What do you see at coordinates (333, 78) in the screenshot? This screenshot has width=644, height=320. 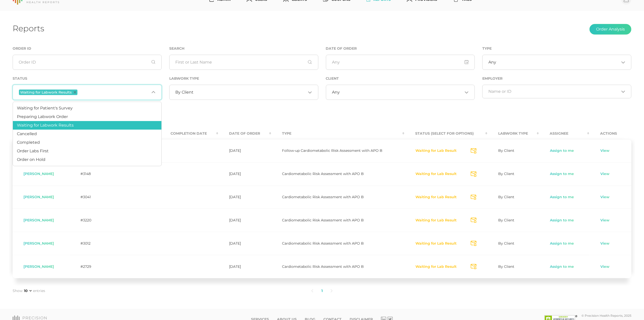 I see `label: Client` at bounding box center [333, 78].